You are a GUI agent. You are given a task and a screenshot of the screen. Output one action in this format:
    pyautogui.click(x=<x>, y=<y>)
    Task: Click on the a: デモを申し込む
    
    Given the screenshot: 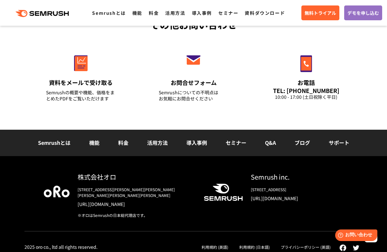 What is the action you would take?
    pyautogui.click(x=363, y=13)
    